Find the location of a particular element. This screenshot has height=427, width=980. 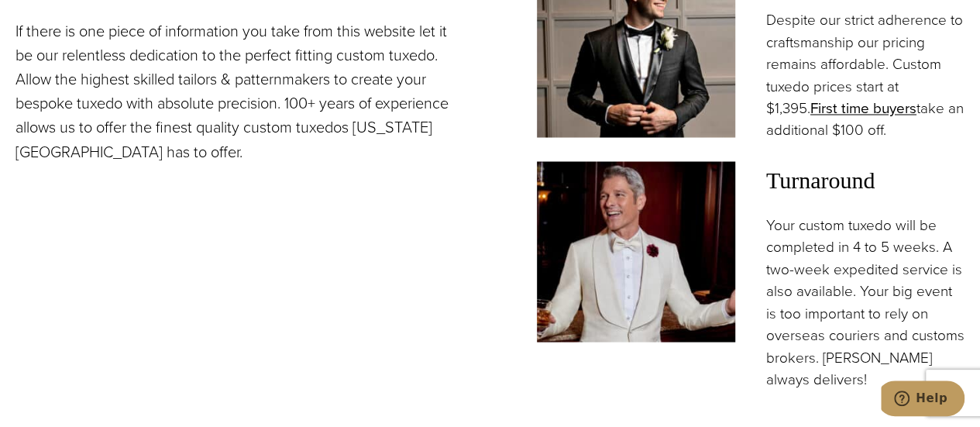

span: Help is located at coordinates (51, 18).